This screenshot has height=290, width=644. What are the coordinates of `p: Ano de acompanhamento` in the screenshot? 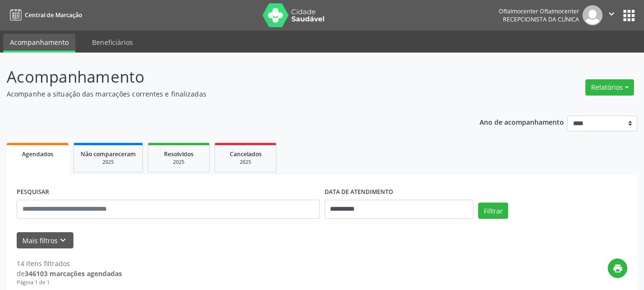 It's located at (522, 121).